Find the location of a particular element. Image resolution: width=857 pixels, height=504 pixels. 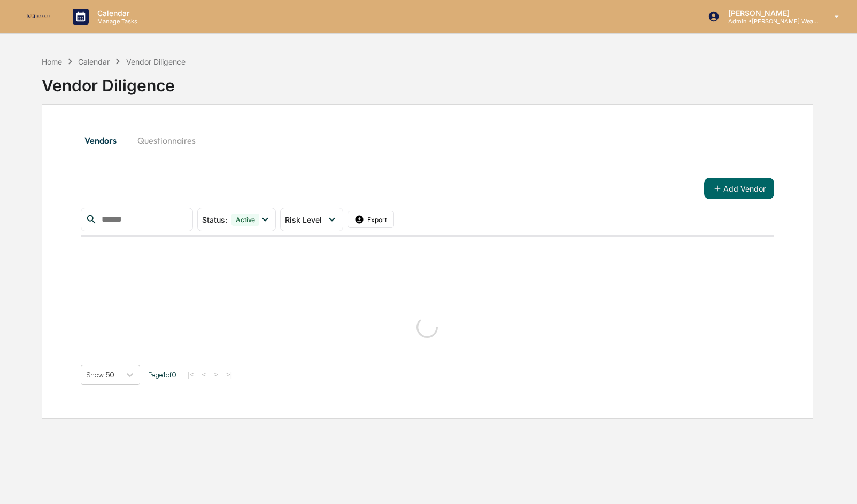

div: Active is located at coordinates (245, 220).